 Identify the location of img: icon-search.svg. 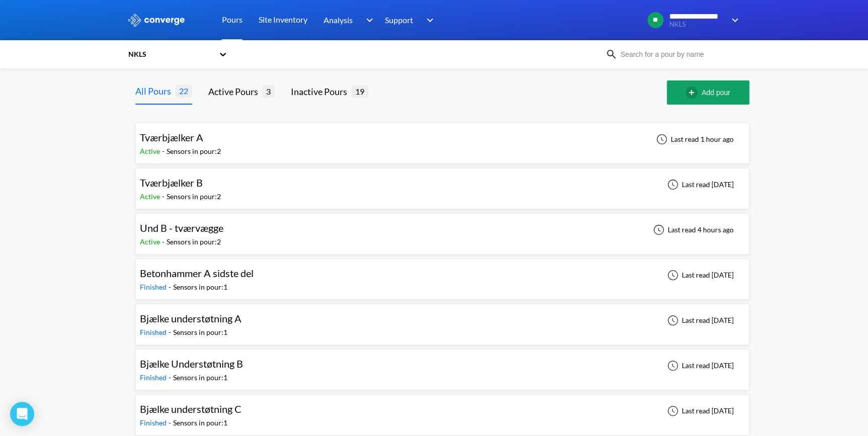
(612, 54).